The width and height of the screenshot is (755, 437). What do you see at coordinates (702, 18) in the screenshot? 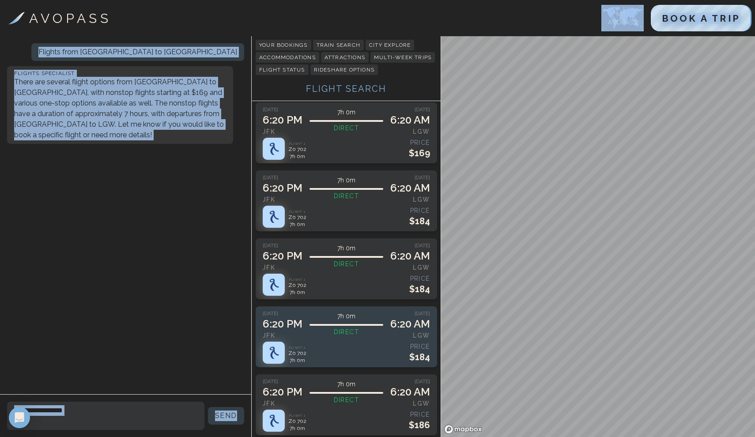
I see `button: BOOK A TRIP` at bounding box center [702, 18].